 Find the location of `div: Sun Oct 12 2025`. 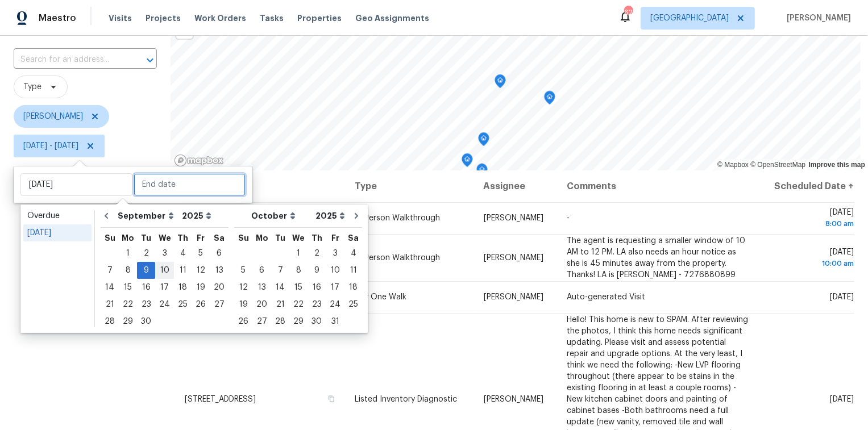

div: Sun Oct 12 2025 is located at coordinates (243, 288).